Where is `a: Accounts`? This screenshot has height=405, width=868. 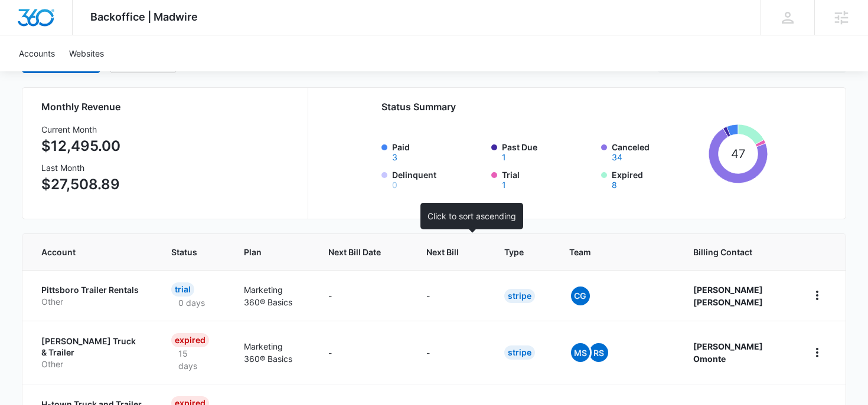
a: Accounts is located at coordinates (36, 53).